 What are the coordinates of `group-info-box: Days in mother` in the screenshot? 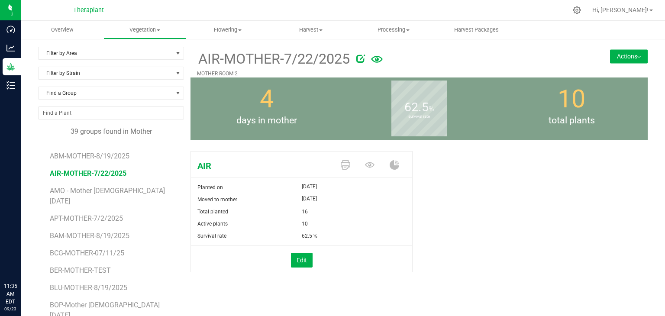 It's located at (267, 109).